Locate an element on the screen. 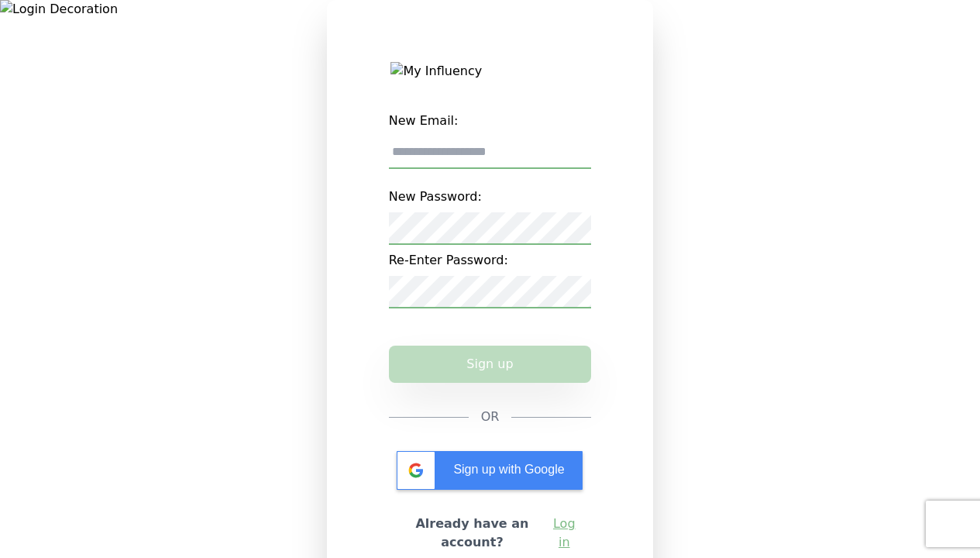  h2: Already have an account? is located at coordinates (473, 533).